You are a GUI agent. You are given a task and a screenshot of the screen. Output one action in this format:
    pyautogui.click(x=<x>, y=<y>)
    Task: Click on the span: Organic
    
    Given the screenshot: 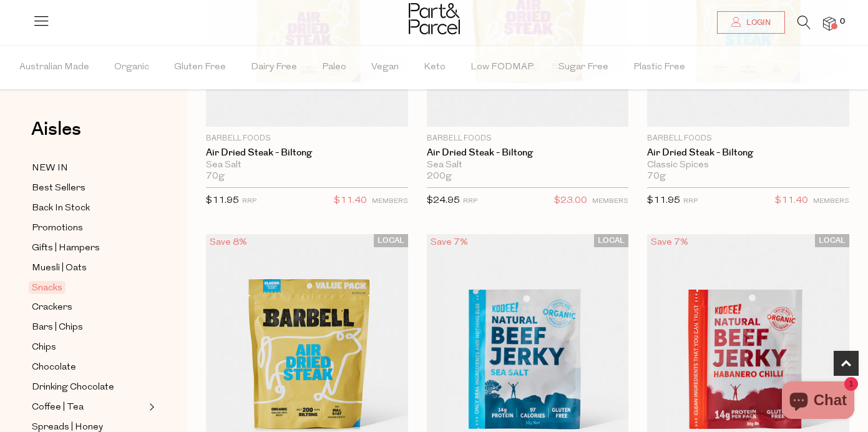 What is the action you would take?
    pyautogui.click(x=131, y=67)
    